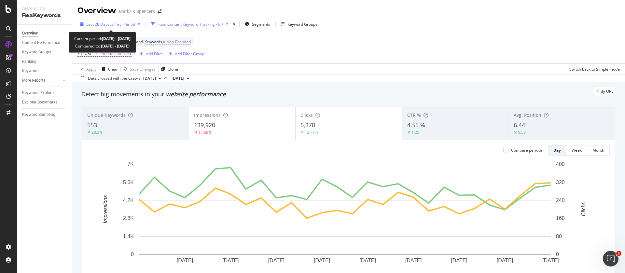 This screenshot has height=273, width=625. I want to click on div: Compare periods, so click(526, 150).